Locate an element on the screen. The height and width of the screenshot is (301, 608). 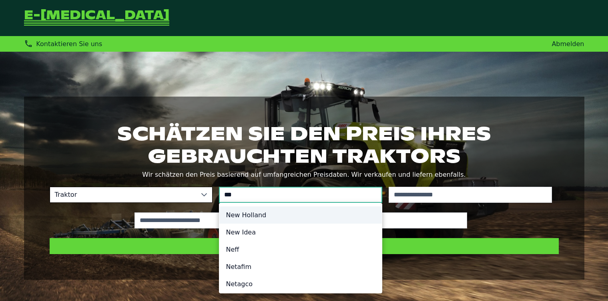
a: Abmelden is located at coordinates (568, 44).